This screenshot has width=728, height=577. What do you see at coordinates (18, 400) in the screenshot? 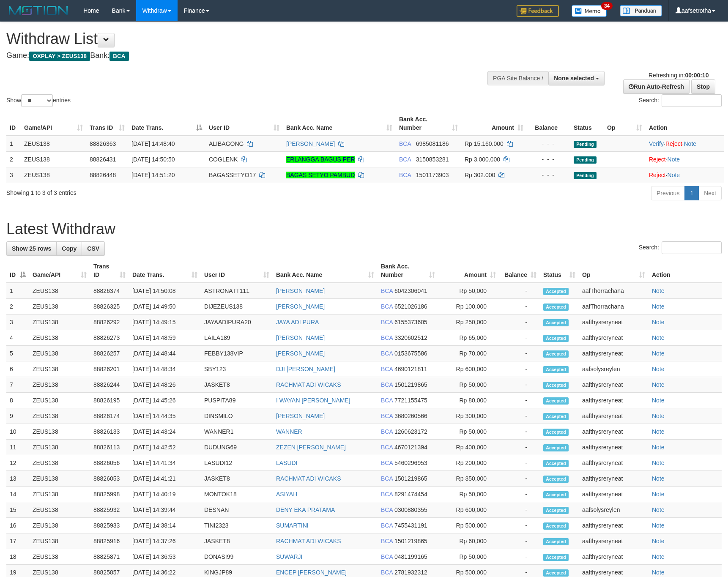
I see `td: 8` at bounding box center [18, 400].